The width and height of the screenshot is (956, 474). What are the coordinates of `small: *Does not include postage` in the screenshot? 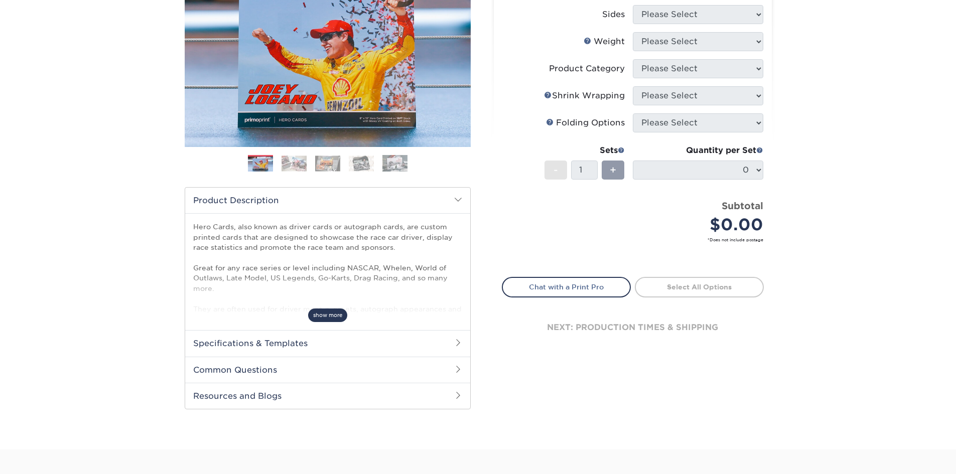 It's located at (637, 240).